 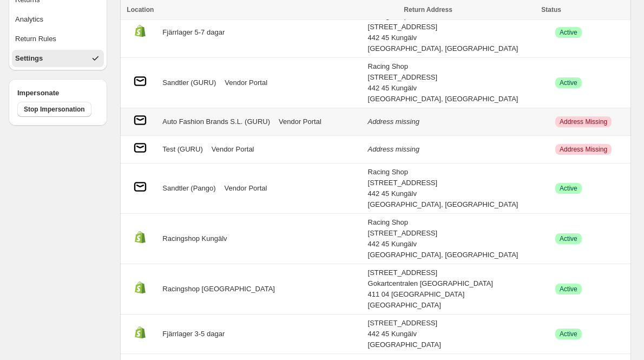 I want to click on div: Auto Fashion Brands S.L. (GURU), so click(x=244, y=121).